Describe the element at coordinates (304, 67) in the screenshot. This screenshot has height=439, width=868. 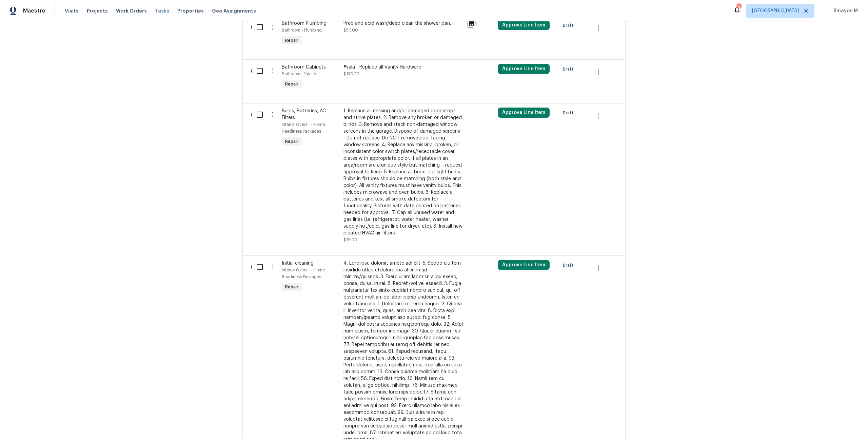
I see `span: Bathroom Cabinets` at that location.